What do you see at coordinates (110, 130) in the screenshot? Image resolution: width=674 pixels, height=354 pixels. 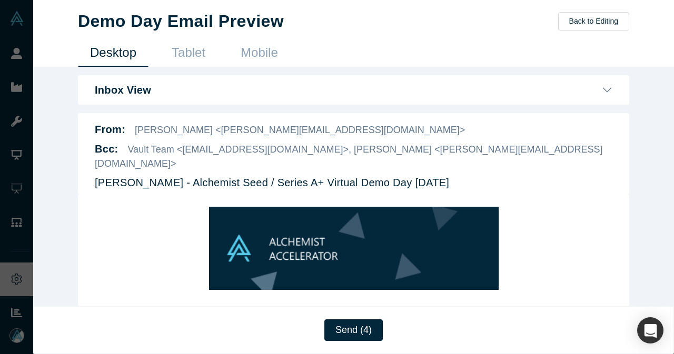 I see `b: From:` at bounding box center [110, 130].